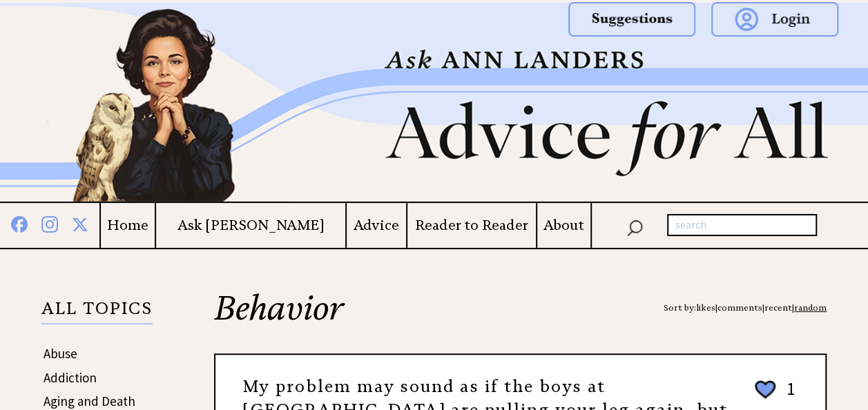 This screenshot has width=868, height=410. Describe the element at coordinates (765, 389) in the screenshot. I see `img: heart_outline%202.png` at that location.